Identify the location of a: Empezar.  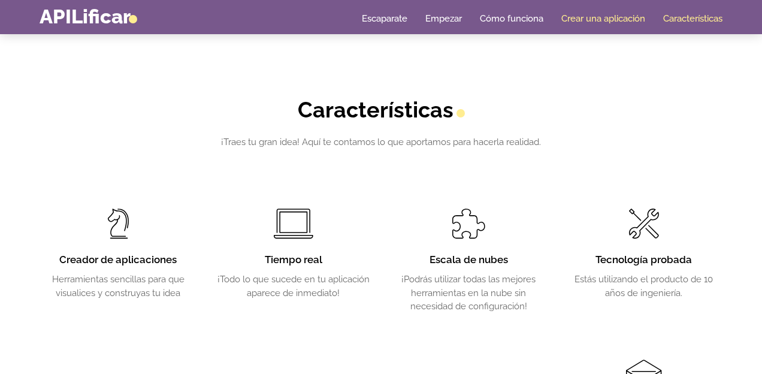
(443, 19).